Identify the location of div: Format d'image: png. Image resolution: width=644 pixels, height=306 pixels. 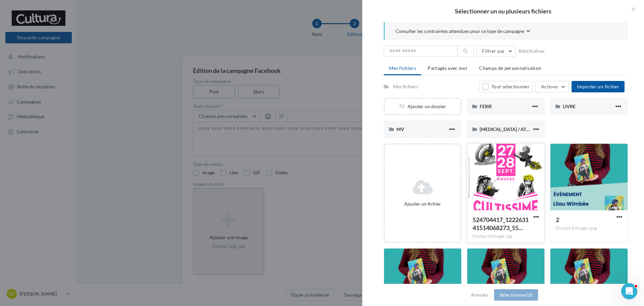
(589, 228).